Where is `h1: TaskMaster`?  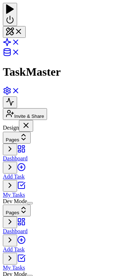
h1: TaskMaster is located at coordinates (70, 72).